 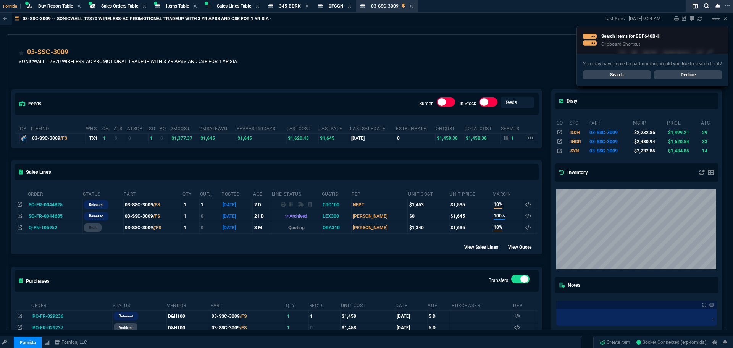 What do you see at coordinates (683, 151) in the screenshot?
I see `td: $1,484.85` at bounding box center [683, 151].